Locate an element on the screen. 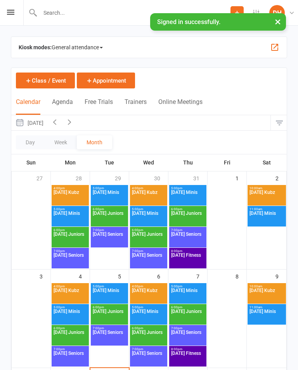  th: Fri is located at coordinates (227, 163).